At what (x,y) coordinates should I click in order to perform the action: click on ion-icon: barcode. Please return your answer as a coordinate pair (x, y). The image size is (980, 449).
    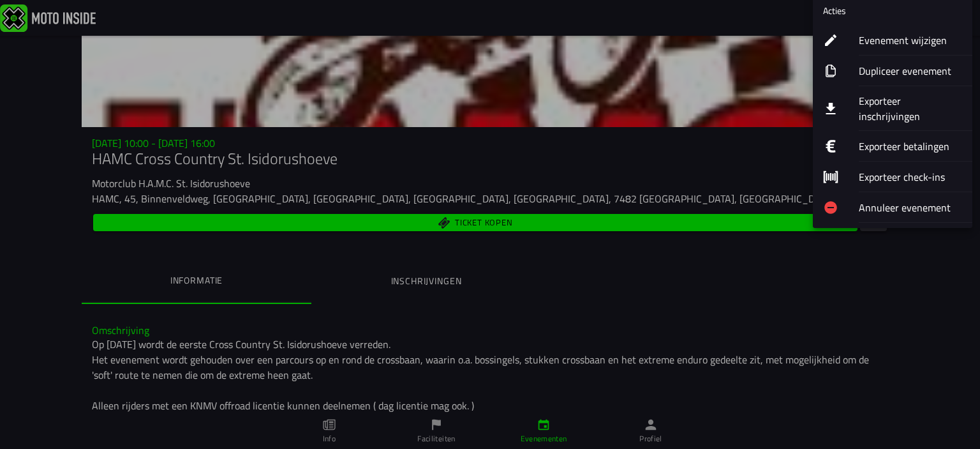
    Looking at the image, I should click on (831, 177).